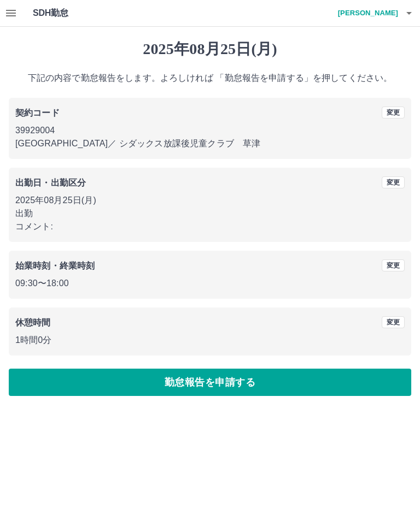 The image size is (420, 521). What do you see at coordinates (210, 200) in the screenshot?
I see `p: 2025年08月25日(月)` at bounding box center [210, 200].